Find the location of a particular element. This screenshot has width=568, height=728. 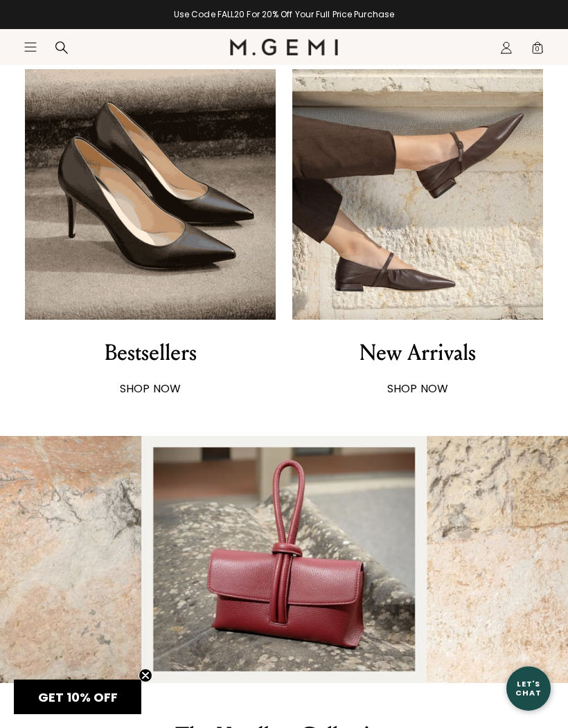

a: Bestsellers SHOP NOW is located at coordinates (150, 233).